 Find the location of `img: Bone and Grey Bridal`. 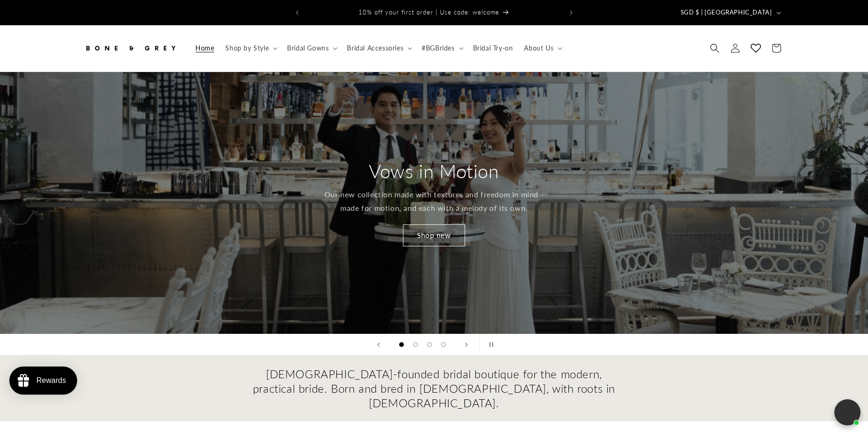

img: Bone and Grey Bridal is located at coordinates (131, 48).